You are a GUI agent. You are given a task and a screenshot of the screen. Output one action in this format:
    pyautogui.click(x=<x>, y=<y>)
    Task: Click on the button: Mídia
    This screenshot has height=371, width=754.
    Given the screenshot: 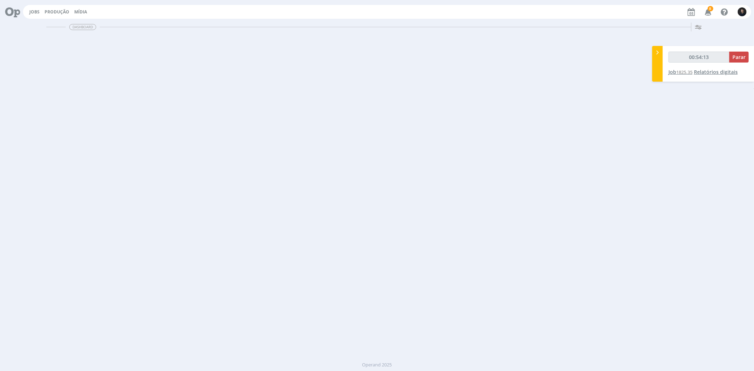 What is the action you would take?
    pyautogui.click(x=81, y=12)
    